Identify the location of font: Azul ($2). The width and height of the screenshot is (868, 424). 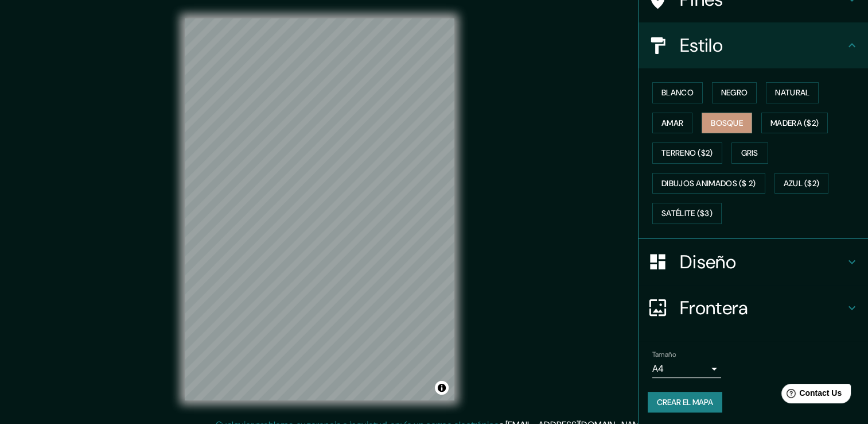
(802, 183).